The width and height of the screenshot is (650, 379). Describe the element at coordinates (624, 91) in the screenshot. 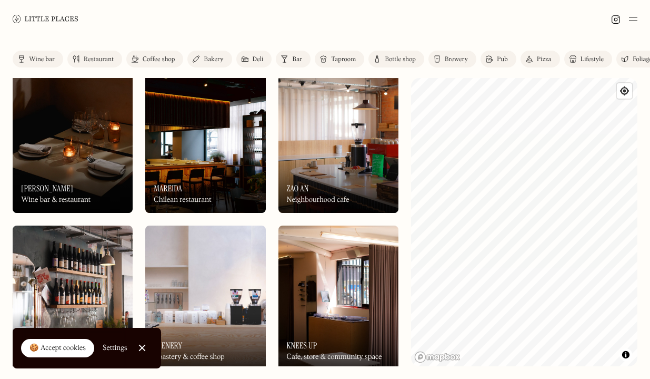

I see `span: Find my location` at that location.